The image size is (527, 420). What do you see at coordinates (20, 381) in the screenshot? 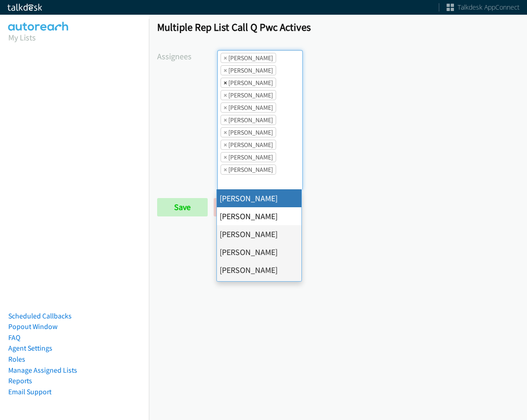
I see `a: Reports` at bounding box center [20, 381].